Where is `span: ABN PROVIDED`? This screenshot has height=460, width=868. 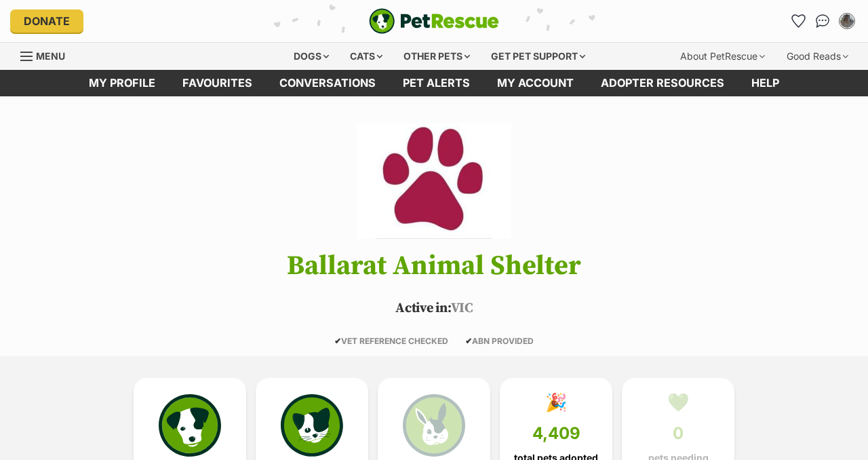 span: ABN PROVIDED is located at coordinates (499, 340).